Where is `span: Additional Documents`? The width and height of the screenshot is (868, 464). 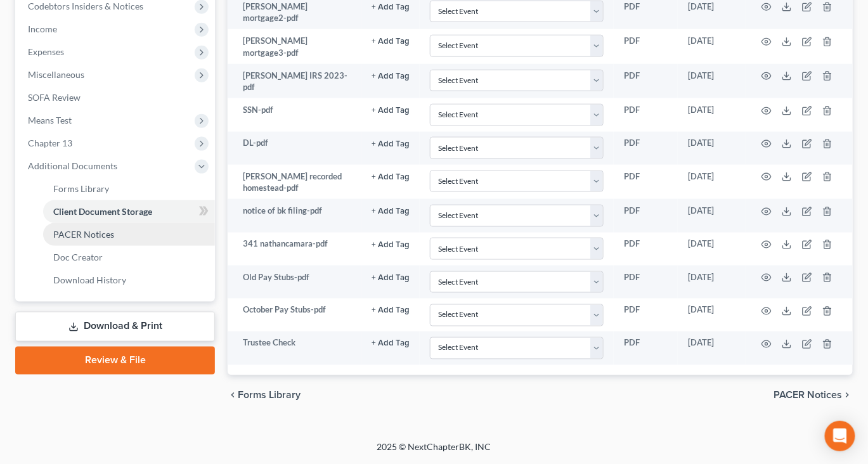 span: Additional Documents is located at coordinates (72, 165).